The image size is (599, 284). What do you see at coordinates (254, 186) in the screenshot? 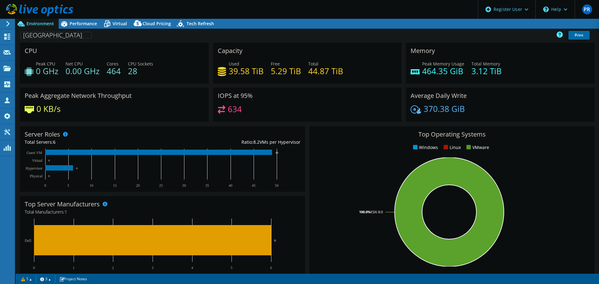
I see `text: 45` at bounding box center [254, 186].